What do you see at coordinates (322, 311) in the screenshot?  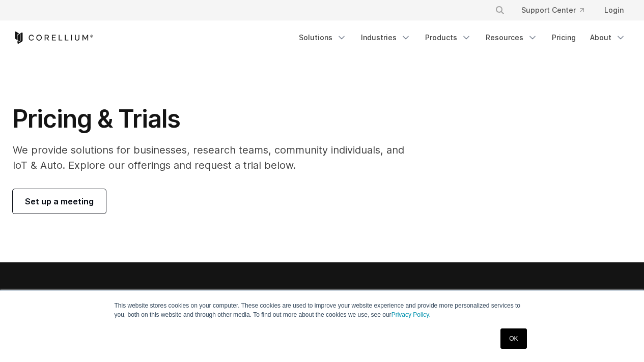 I see `p: This website stores cookies on your computer. These cookies are used to improve your website expe...` at bounding box center [322, 311].